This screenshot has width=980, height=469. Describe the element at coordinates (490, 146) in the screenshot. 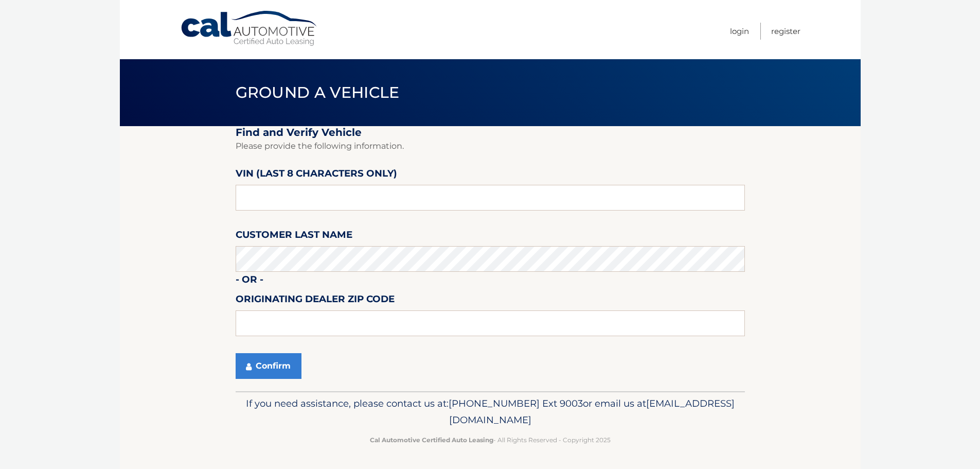

I see `p: Please provide the following information.` at that location.